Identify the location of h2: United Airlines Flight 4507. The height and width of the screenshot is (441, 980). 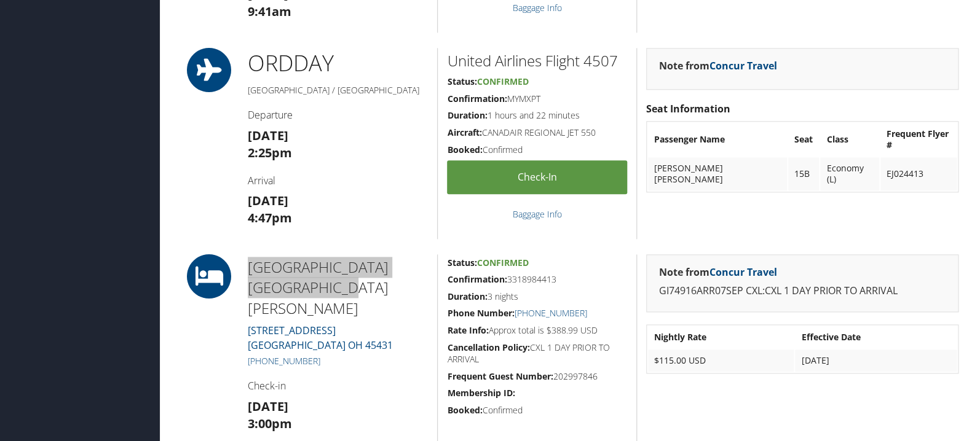
(537, 61).